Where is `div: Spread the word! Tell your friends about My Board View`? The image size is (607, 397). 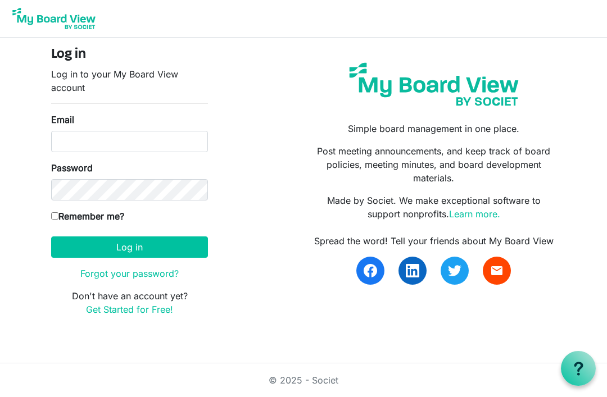
div: Spread the word! Tell your friends about My Board View is located at coordinates (434, 241).